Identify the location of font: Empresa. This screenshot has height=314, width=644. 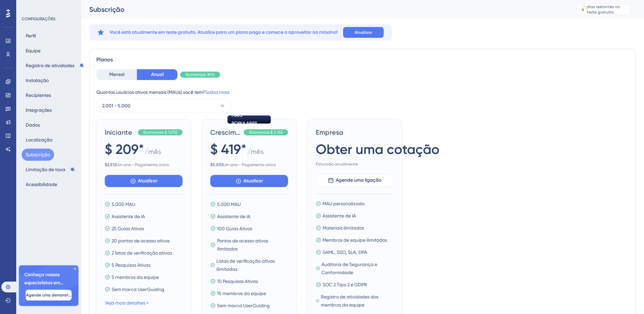
(329, 133).